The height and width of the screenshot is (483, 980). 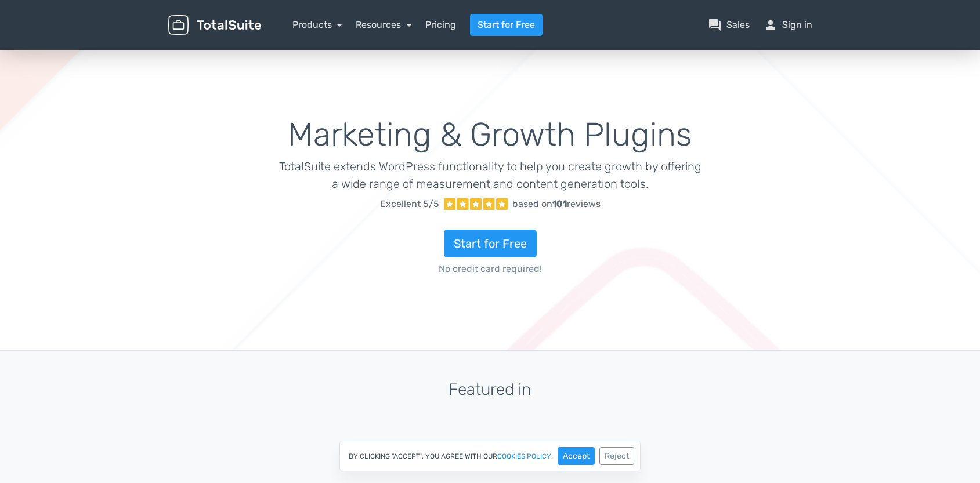 What do you see at coordinates (441, 25) in the screenshot?
I see `a: Pricing` at bounding box center [441, 25].